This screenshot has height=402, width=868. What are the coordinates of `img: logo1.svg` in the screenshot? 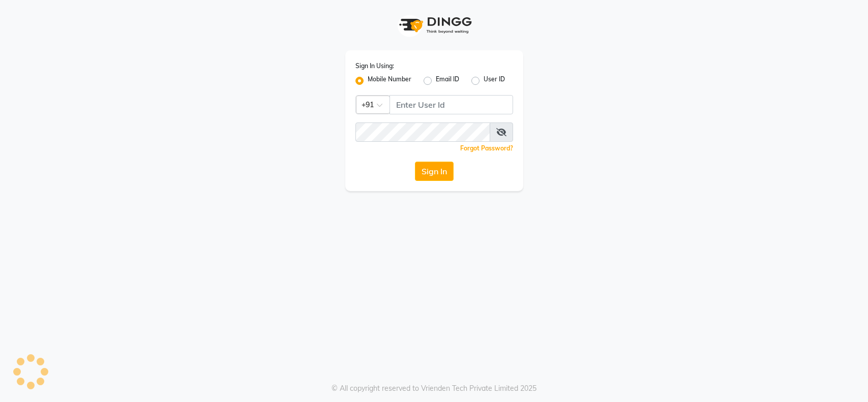 It's located at (435, 25).